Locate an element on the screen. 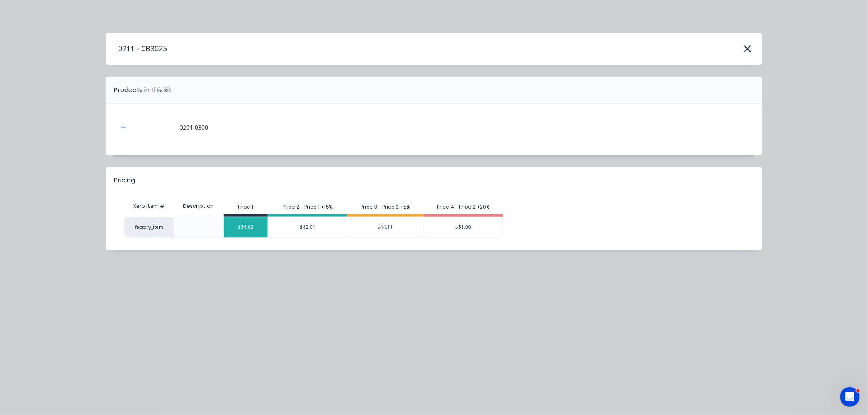 Image resolution: width=868 pixels, height=415 pixels. div: Price 4 - Price 2 +20% is located at coordinates (463, 207).